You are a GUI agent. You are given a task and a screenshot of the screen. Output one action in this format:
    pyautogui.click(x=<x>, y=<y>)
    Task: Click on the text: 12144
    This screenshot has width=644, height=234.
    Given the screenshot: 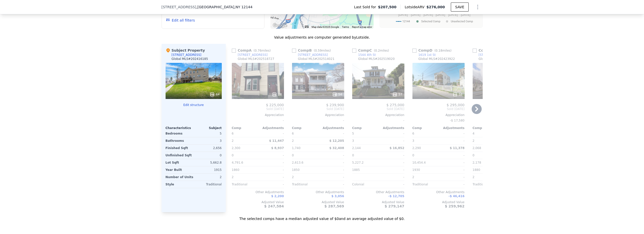 What is the action you would take?
    pyautogui.click(x=406, y=21)
    